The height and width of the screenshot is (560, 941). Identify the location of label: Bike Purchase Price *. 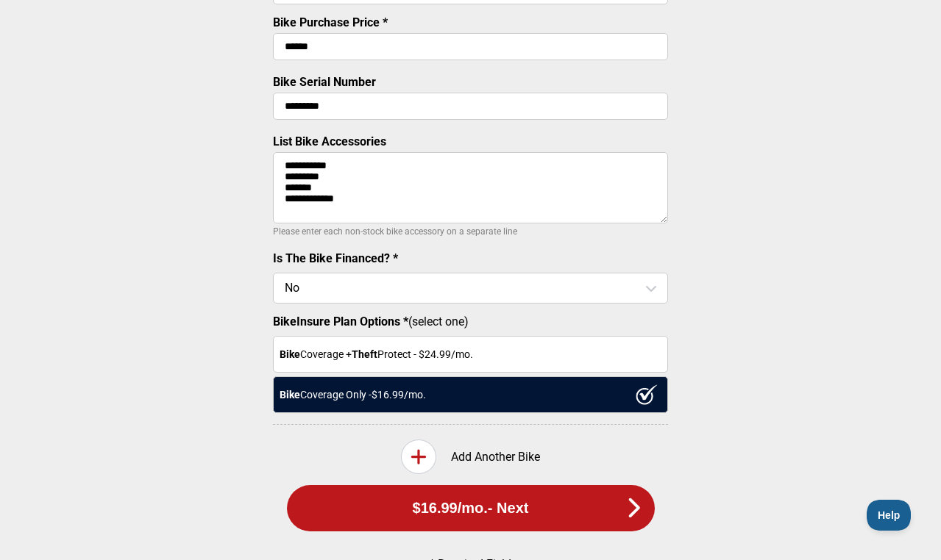
(330, 22).